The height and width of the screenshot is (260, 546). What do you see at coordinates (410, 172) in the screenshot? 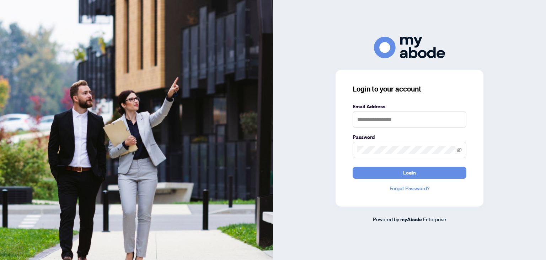
I see `button: Login` at bounding box center [410, 172].